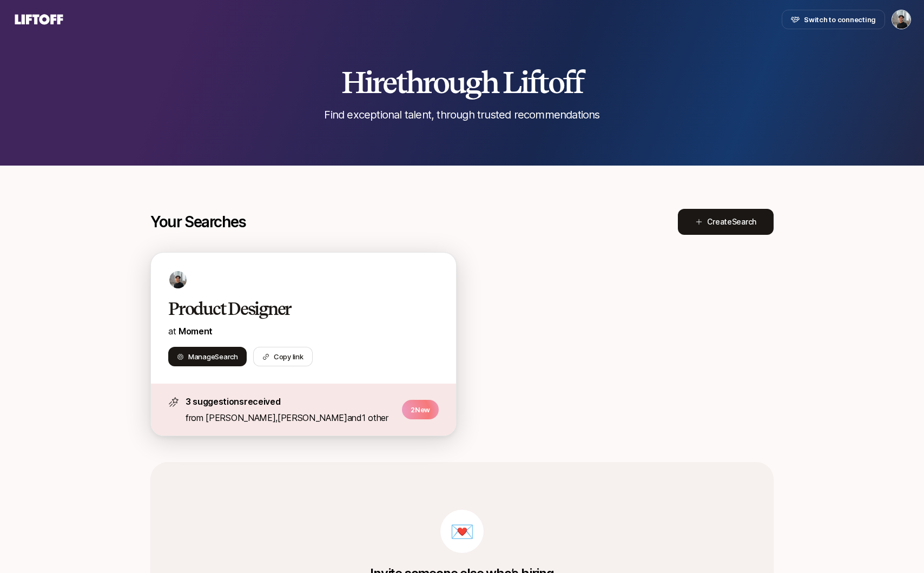 Image resolution: width=924 pixels, height=573 pixels. I want to click on h2: Product Designer, so click(292, 308).